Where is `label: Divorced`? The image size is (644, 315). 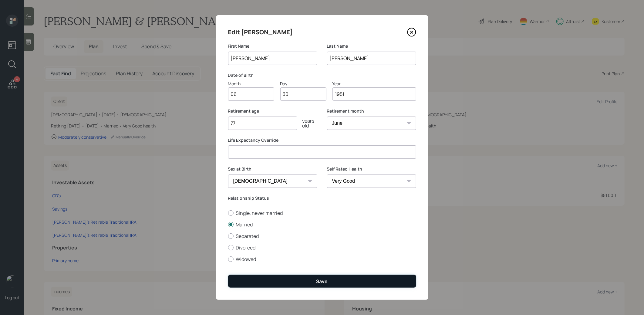
label: Divorced is located at coordinates (322, 248).